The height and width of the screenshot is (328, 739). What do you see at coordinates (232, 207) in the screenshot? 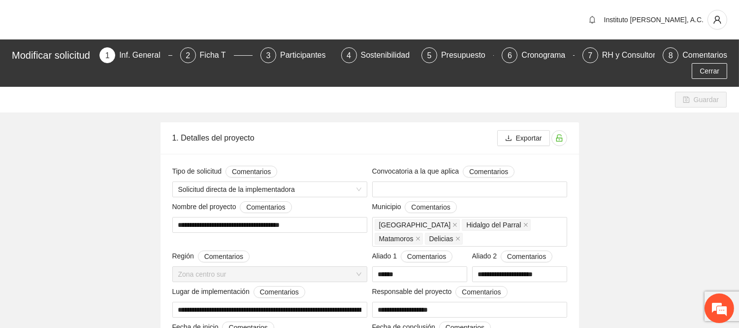
I see `span: Nombre del proyecto` at bounding box center [232, 207].